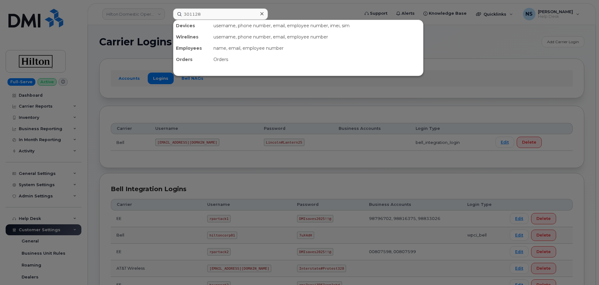 The image size is (599, 285). Describe the element at coordinates (192, 26) in the screenshot. I see `div: Devices` at that location.